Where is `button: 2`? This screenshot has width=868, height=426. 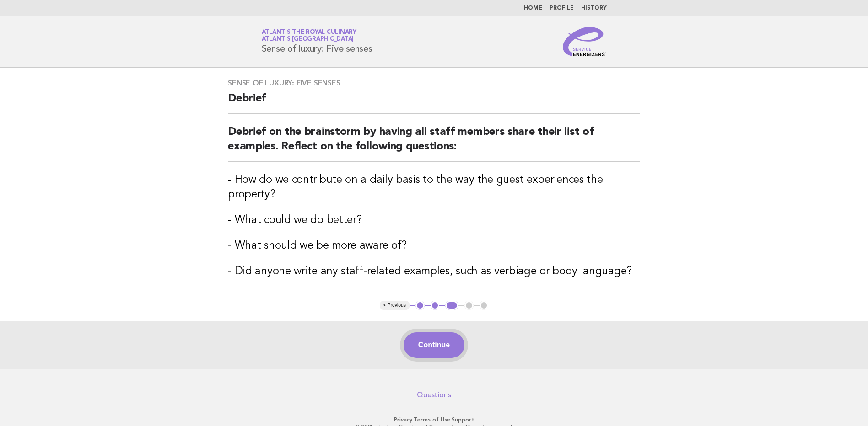
button: 2 is located at coordinates (435, 306).